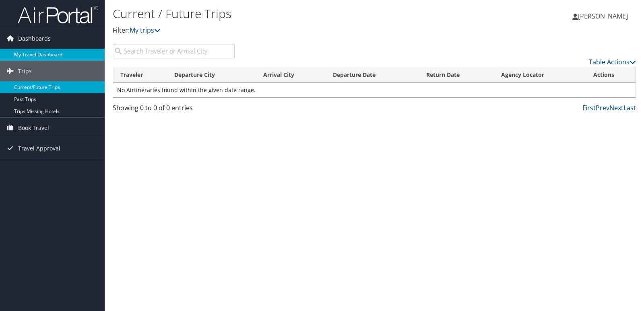 The image size is (644, 311). What do you see at coordinates (374, 90) in the screenshot?
I see `td: No Airtineraries found within the given date range.` at bounding box center [374, 90].